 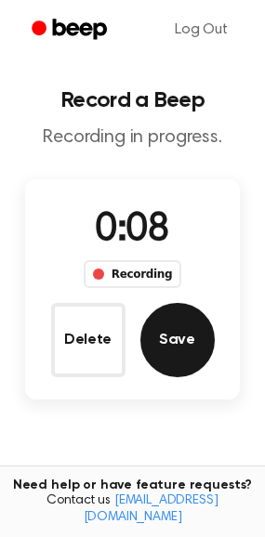 I want to click on div: Recording, so click(x=132, y=274).